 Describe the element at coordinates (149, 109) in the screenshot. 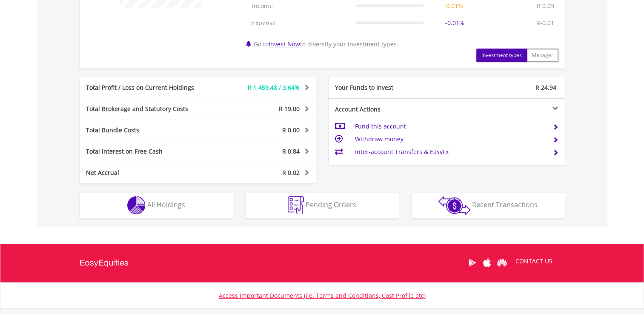

I see `div: Total Brokerage and Statutory Costs` at that location.